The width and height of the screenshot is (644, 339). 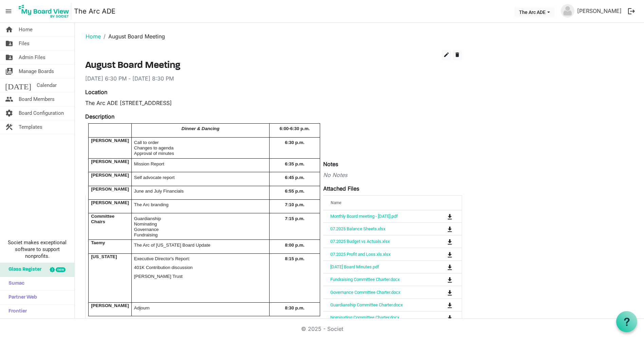 I want to click on td: Fundraising Committee Charter.docx is template cell column header Name, so click(x=371, y=279).